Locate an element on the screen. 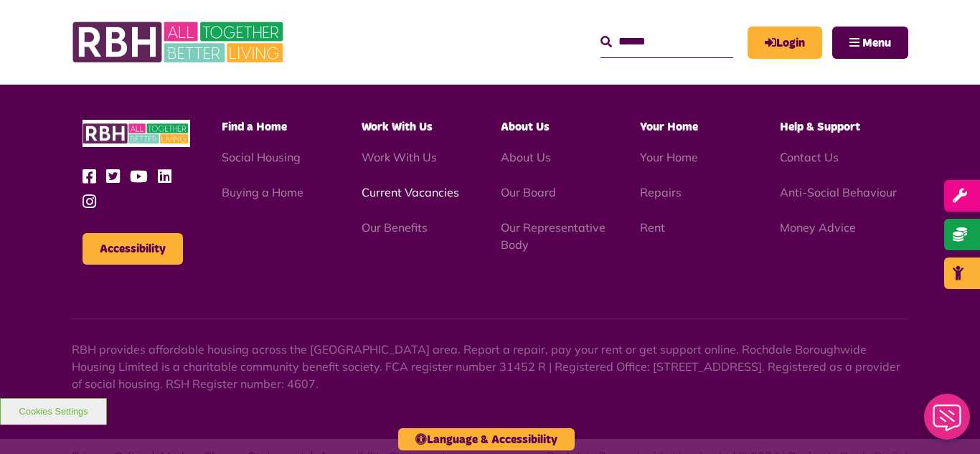 This screenshot has height=454, width=980. a: Work With Us is located at coordinates (399, 157).